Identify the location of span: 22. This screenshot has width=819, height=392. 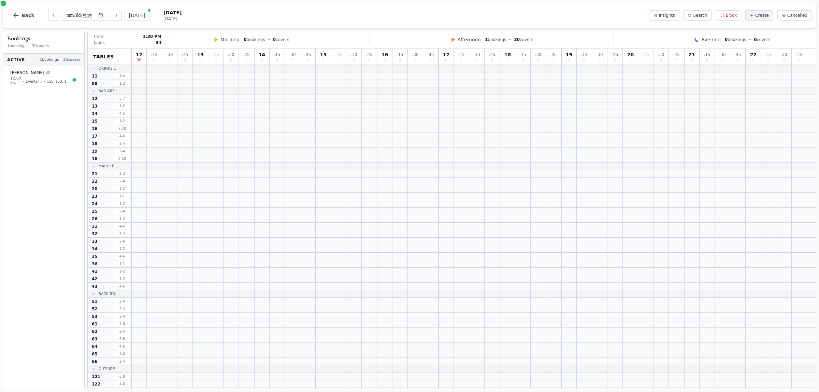
(94, 181).